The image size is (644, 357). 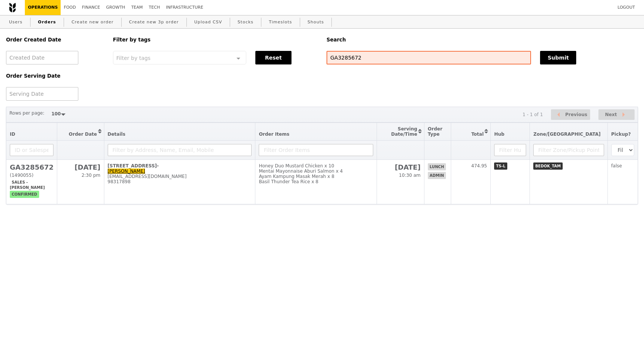 I want to click on div: Mentai Mayonnaise Aburi Salmon x 4, so click(x=315, y=171).